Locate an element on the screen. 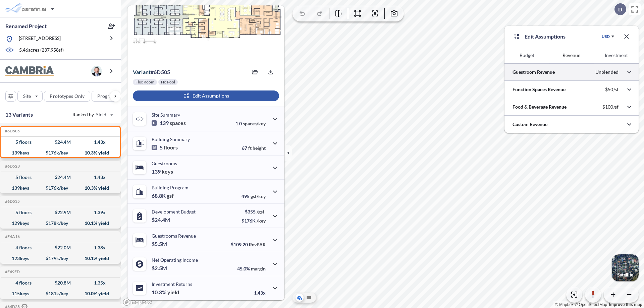  button: Site is located at coordinates (30, 96).